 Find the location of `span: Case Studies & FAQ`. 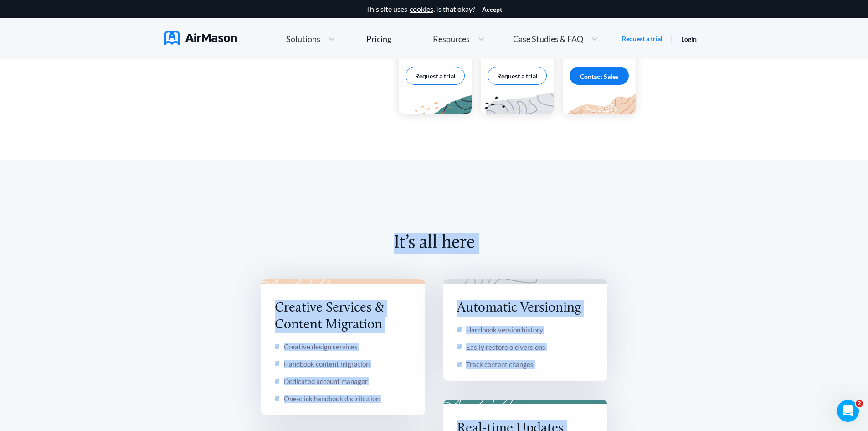

span: Case Studies & FAQ is located at coordinates (549, 38).